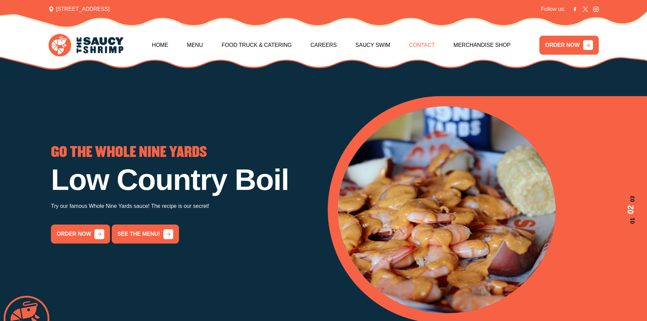 The width and height of the screenshot is (647, 321). I want to click on a: ORDER NOW, so click(569, 45).